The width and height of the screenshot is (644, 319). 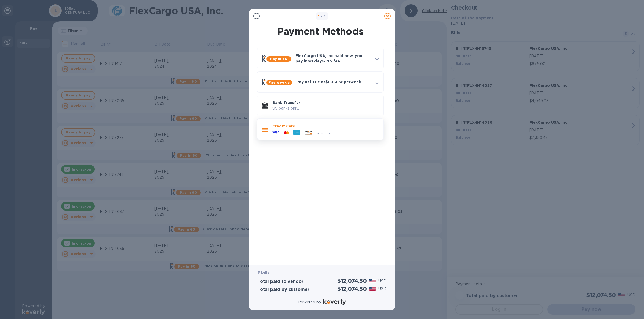 What do you see at coordinates (333, 59) in the screenshot?
I see `p: FlexCargo USA, Inc. paid now, you pay in 60 days - No fee.` at bounding box center [333, 59].